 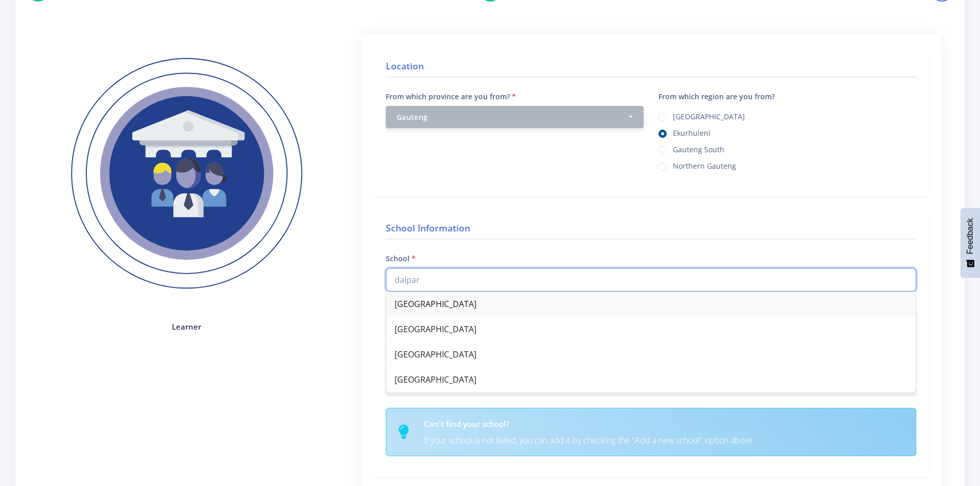 I want to click on span: Feedback, so click(x=970, y=236).